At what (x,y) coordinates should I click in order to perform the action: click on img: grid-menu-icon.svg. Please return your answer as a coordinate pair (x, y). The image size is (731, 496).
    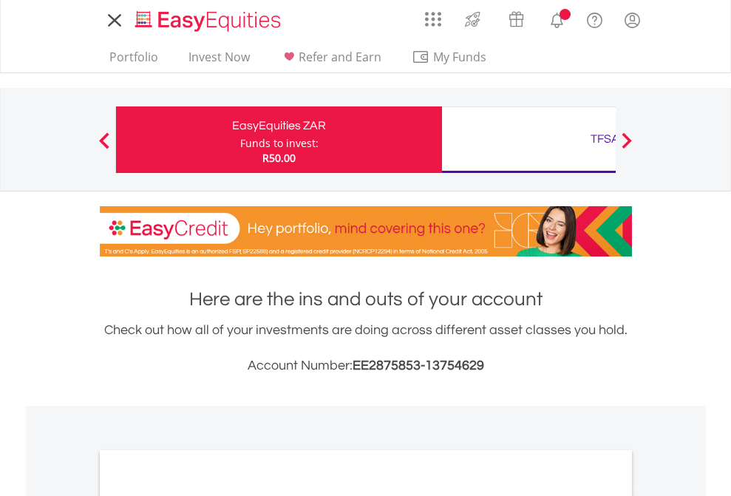
    Looking at the image, I should click on (433, 19).